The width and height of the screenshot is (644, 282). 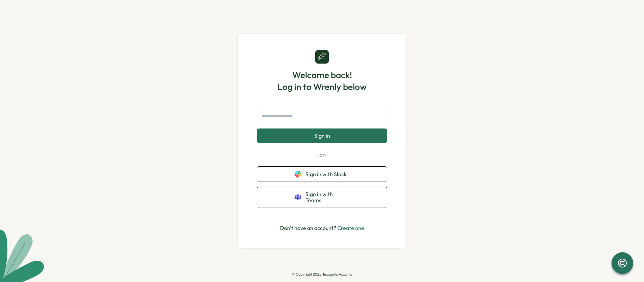 What do you see at coordinates (322, 155) in the screenshot?
I see `p: -or-` at bounding box center [322, 155].